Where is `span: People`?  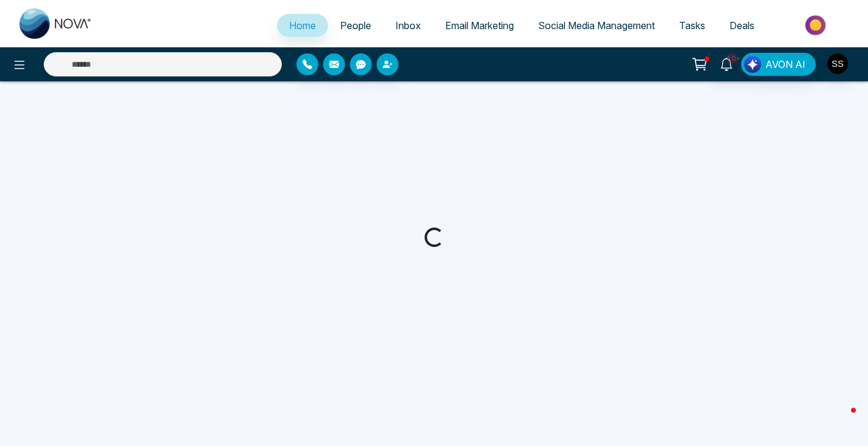
span: People is located at coordinates (355, 26).